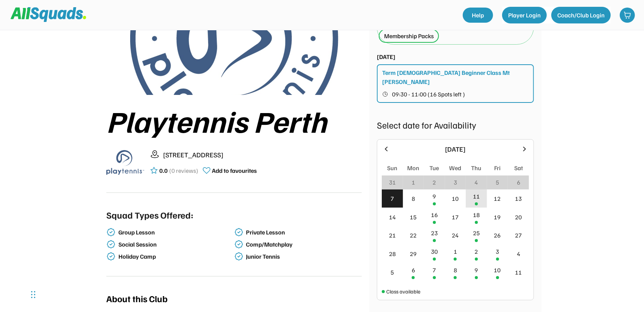 The width and height of the screenshot is (644, 312). What do you see at coordinates (518, 235) in the screenshot?
I see `div: 27` at bounding box center [518, 235].